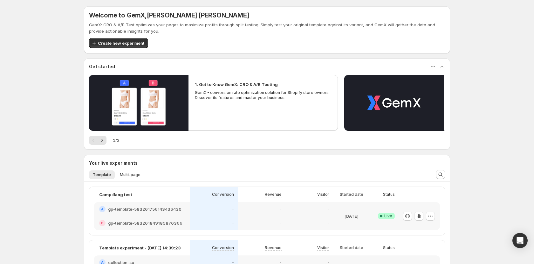  Describe the element at coordinates (119, 43) in the screenshot. I see `button: Create new experiment` at that location.